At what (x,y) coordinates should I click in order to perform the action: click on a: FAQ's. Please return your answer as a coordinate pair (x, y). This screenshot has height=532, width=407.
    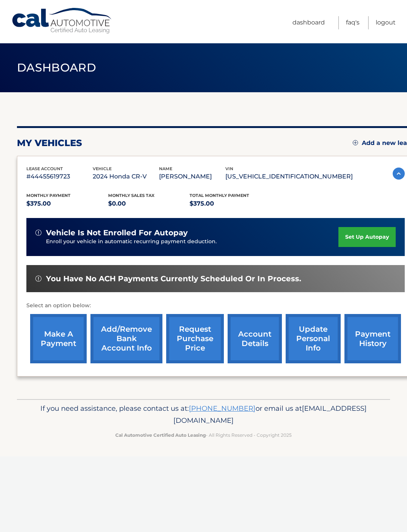
    Looking at the image, I should click on (352, 22).